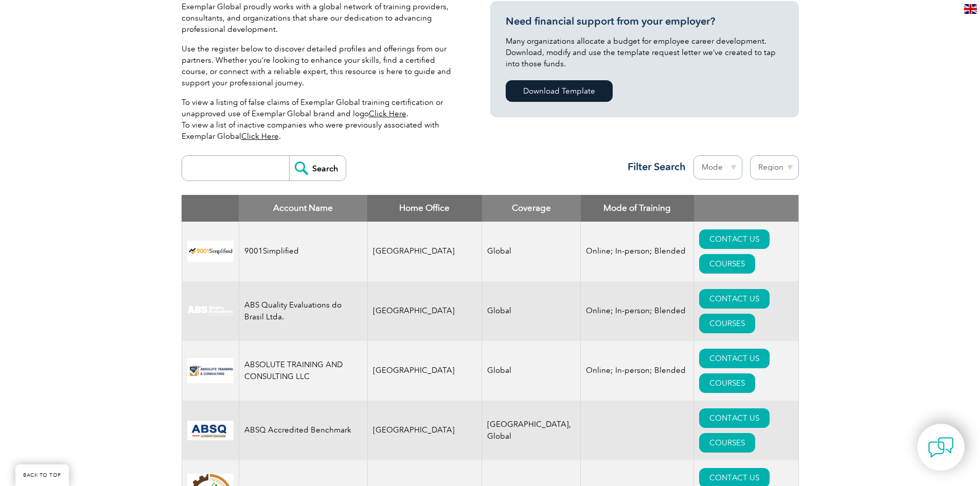  I want to click on p: To view a listing of false claims of Exemplar Global training certification or unapproved use of ..., so click(321, 120).